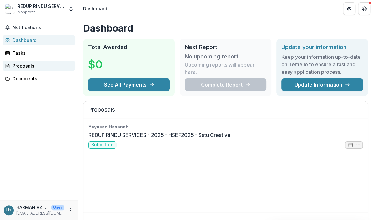 Image resolution: width=373 pixels, height=220 pixels. Describe the element at coordinates (226, 112) in the screenshot. I see `h2: Proposals` at that location.